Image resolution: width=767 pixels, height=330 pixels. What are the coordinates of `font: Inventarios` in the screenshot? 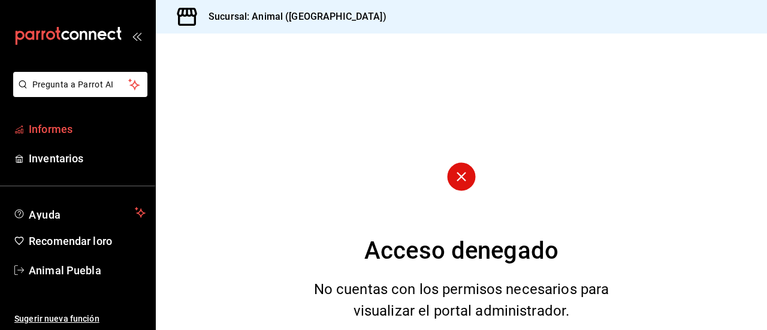 It's located at (56, 158).